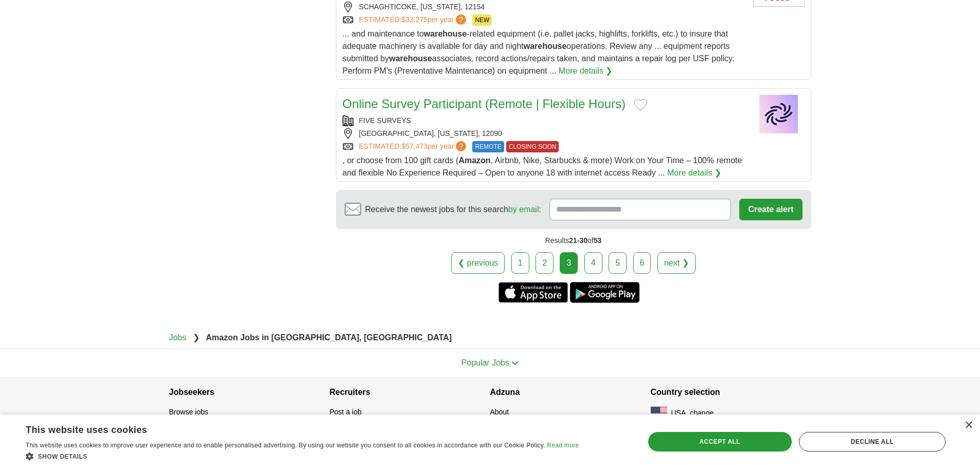 This screenshot has width=980, height=469. Describe the element at coordinates (485, 363) in the screenshot. I see `span: Popular Jobs` at that location.